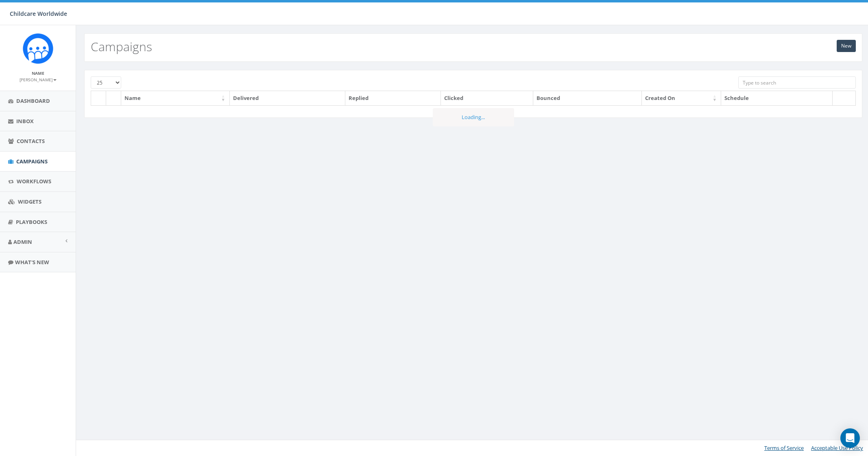  Describe the element at coordinates (29, 201) in the screenshot. I see `span: Widgets` at that location.